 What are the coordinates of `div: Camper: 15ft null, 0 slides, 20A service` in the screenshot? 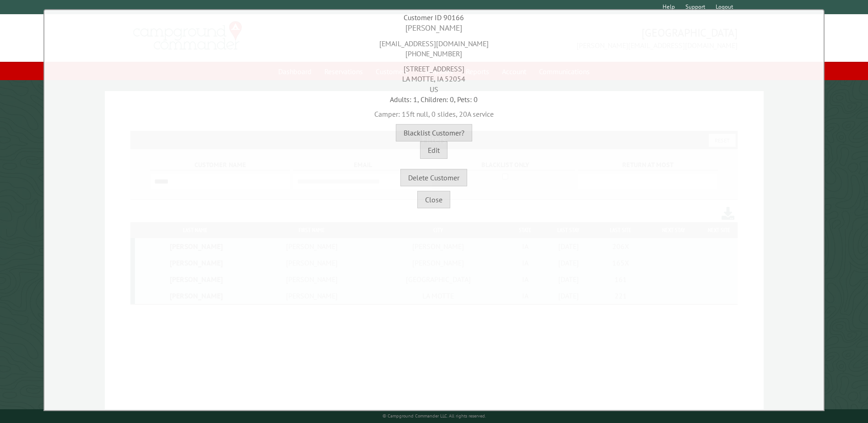 It's located at (434, 111).